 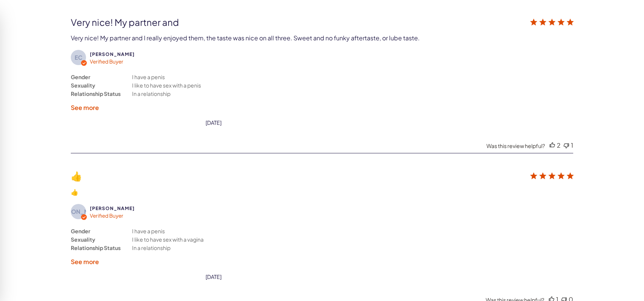 What do you see at coordinates (572, 145) in the screenshot?
I see `div: 1` at bounding box center [572, 145].